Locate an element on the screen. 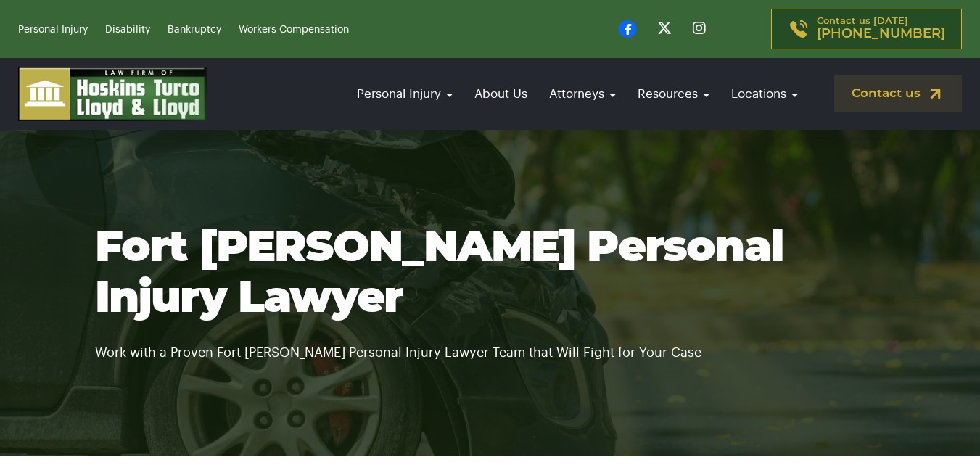  a: Contact us is located at coordinates (898, 94).